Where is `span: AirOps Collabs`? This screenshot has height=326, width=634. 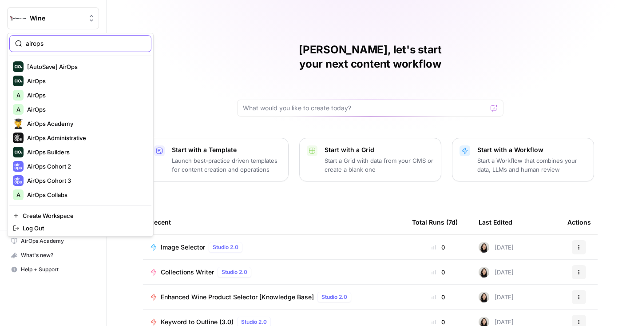 span: AirOps Collabs is located at coordinates (86, 195).